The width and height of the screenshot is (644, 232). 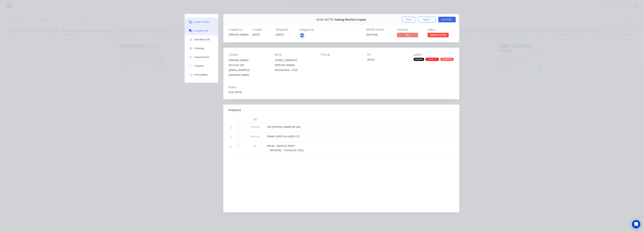 I want to click on div: Profitability, so click(x=201, y=75).